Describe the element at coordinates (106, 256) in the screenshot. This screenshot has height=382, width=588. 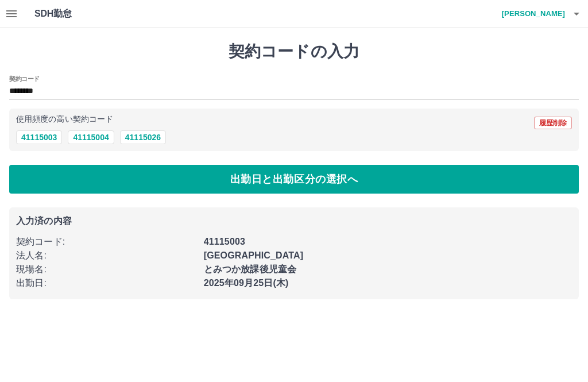
I see `p: 法人名 :` at that location.